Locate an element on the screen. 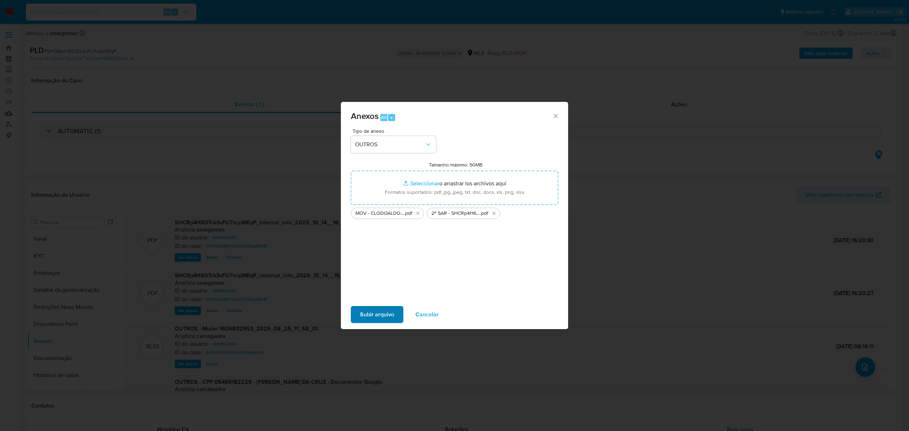 The height and width of the screenshot is (431, 909). label: Tamanho máximo: 50MB is located at coordinates (456, 165).